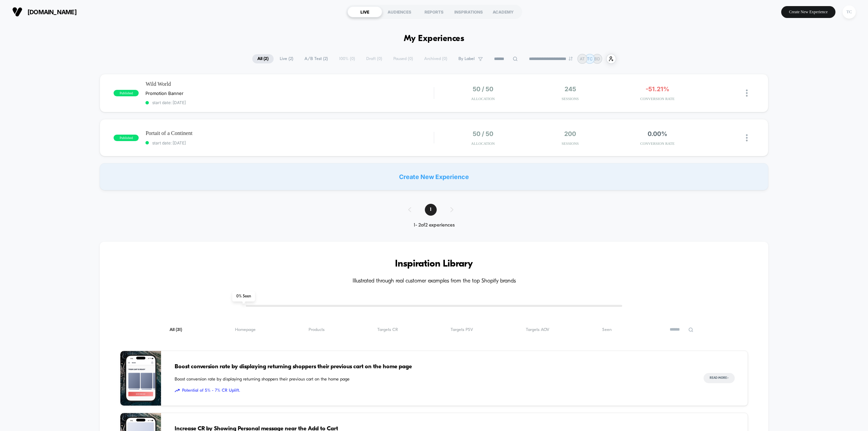 The width and height of the screenshot is (868, 431). What do you see at coordinates (165, 93) in the screenshot?
I see `span: Promotion Banner` at bounding box center [165, 93].